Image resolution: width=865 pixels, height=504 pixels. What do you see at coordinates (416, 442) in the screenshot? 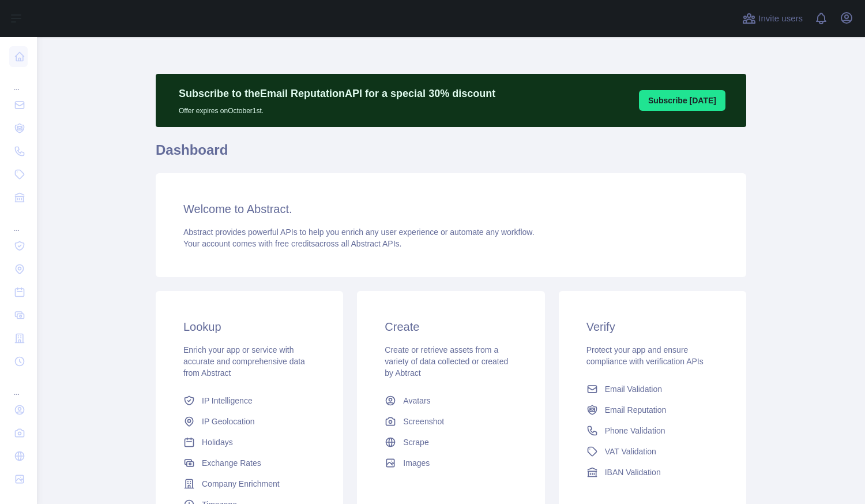
I see `span: Scrape` at bounding box center [416, 442].